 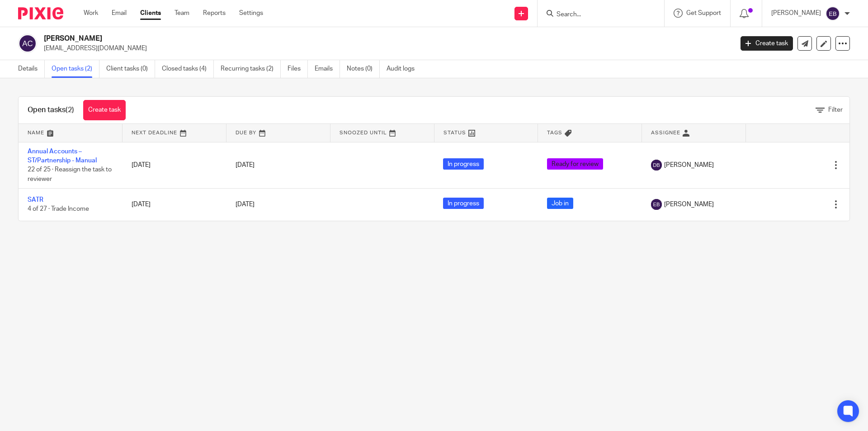 I want to click on span: Get Support, so click(x=703, y=13).